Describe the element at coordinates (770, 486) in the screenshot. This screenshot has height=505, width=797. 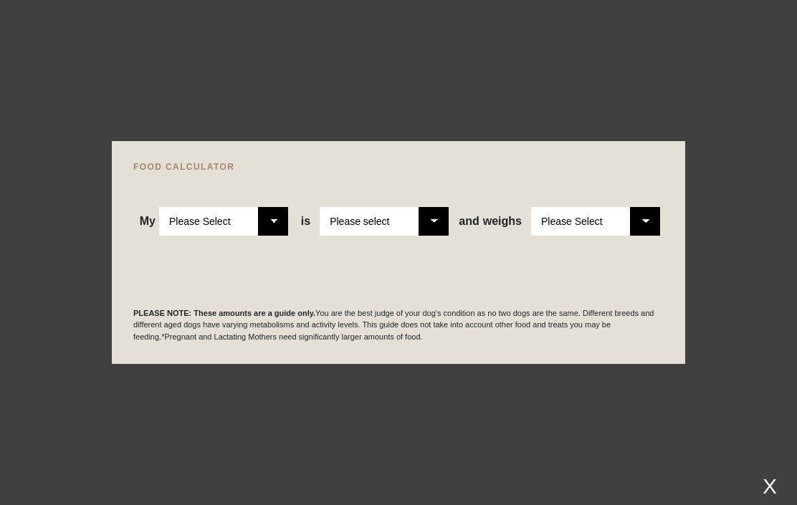
I see `div: X` at that location.